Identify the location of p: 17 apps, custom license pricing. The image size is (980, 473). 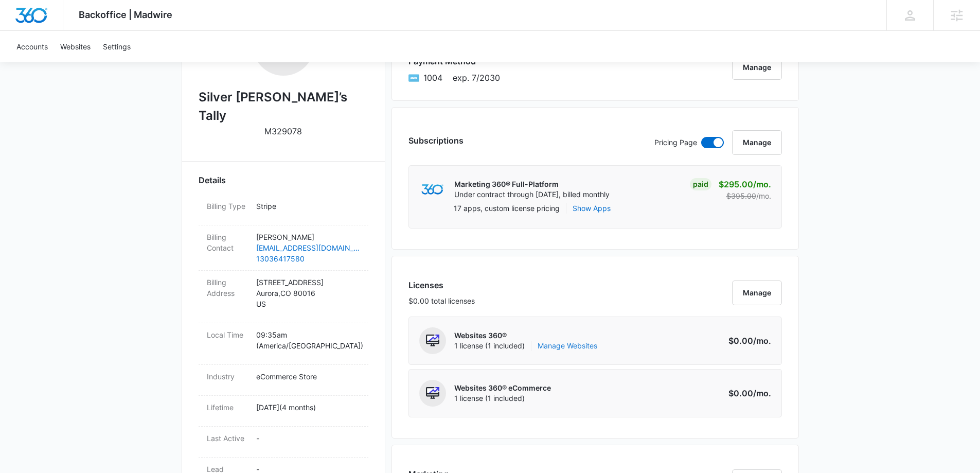
(506, 208).